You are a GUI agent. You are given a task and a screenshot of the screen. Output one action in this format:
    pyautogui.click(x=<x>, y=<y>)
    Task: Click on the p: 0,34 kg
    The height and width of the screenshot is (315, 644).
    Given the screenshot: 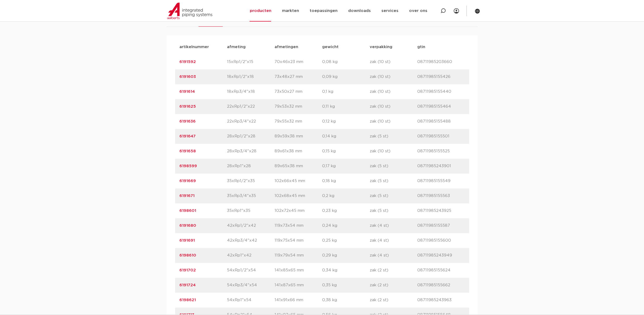 What is the action you would take?
    pyautogui.click(x=346, y=270)
    